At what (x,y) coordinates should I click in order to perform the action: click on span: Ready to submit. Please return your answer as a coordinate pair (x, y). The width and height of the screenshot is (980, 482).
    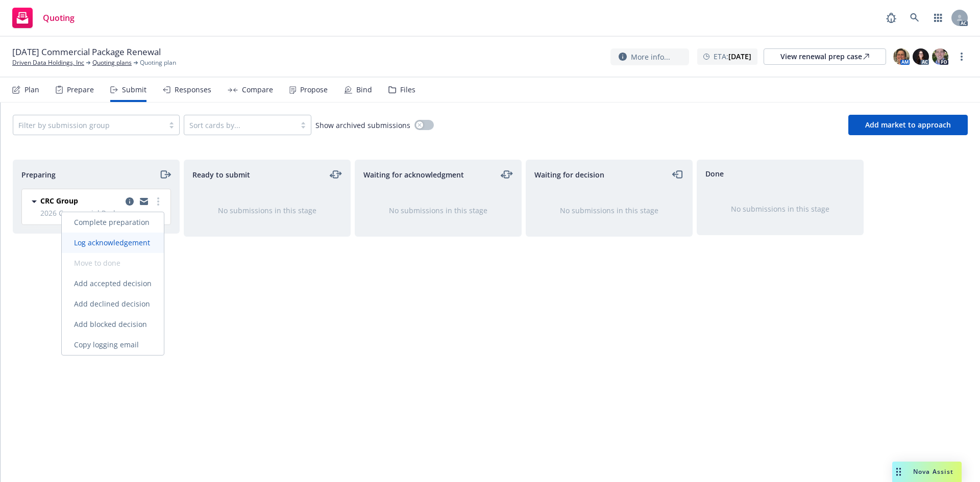
    Looking at the image, I should click on (221, 174).